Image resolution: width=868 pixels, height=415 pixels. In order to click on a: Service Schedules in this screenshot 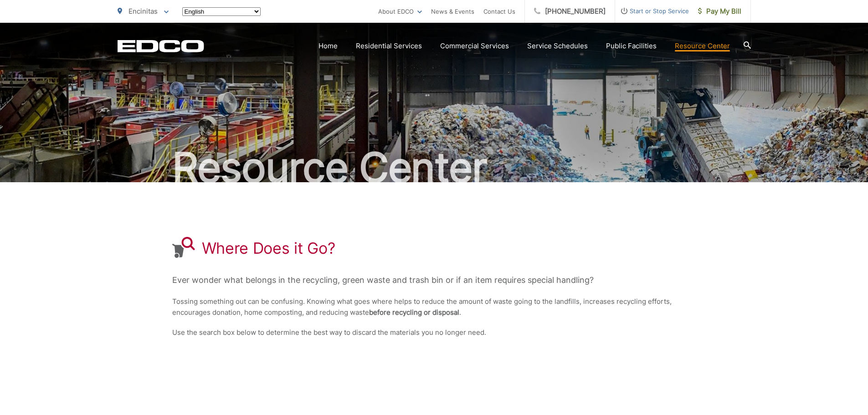, I will do `click(557, 46)`.